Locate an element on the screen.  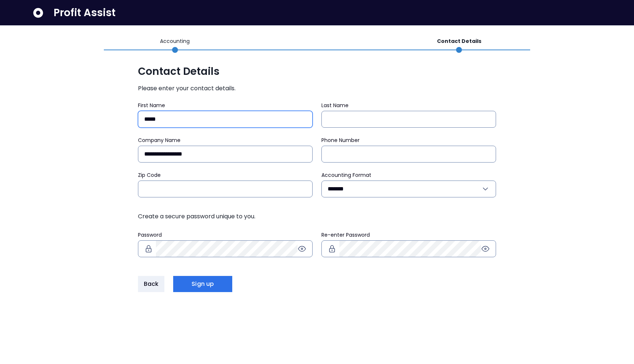
span: Create a secure password unique to you. is located at coordinates (317, 217).